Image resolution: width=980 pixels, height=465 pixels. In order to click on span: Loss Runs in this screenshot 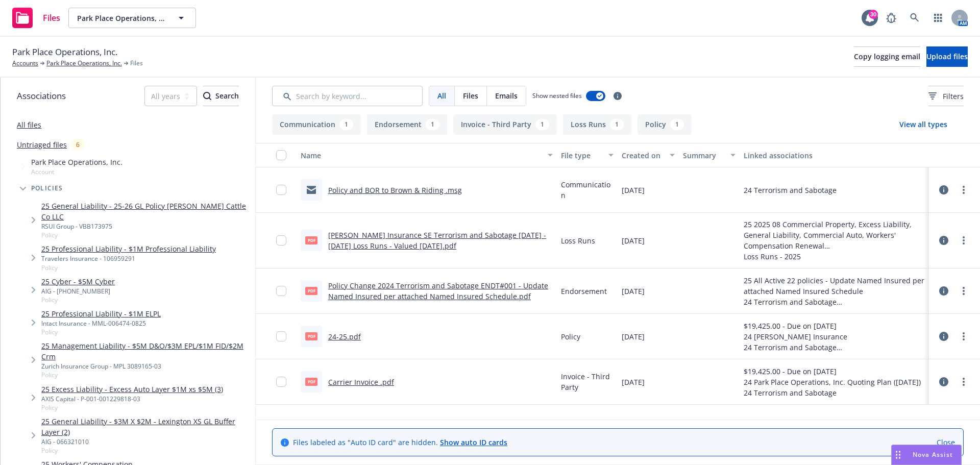, I will do `click(578, 241)`.